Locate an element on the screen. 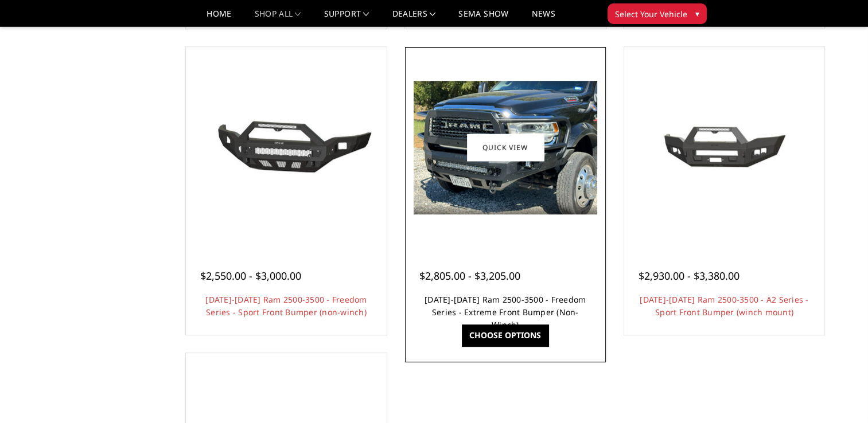 The width and height of the screenshot is (868, 423). a: Support is located at coordinates (347, 18).